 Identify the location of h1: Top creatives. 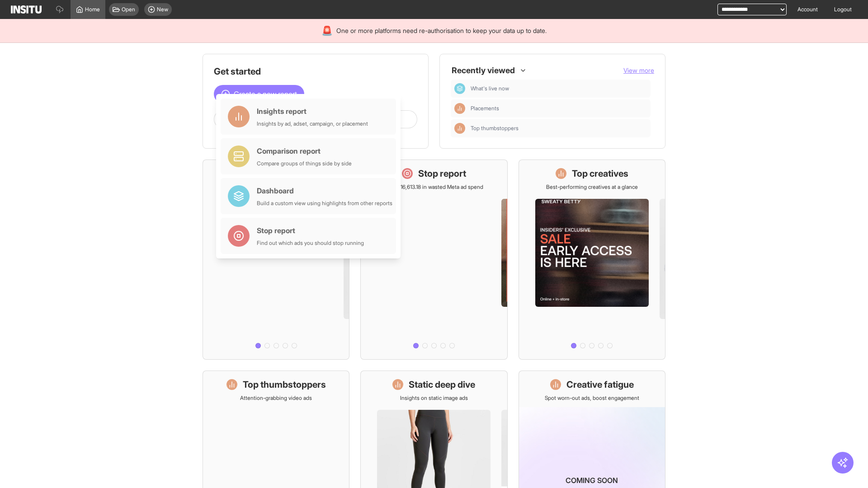
(600, 174).